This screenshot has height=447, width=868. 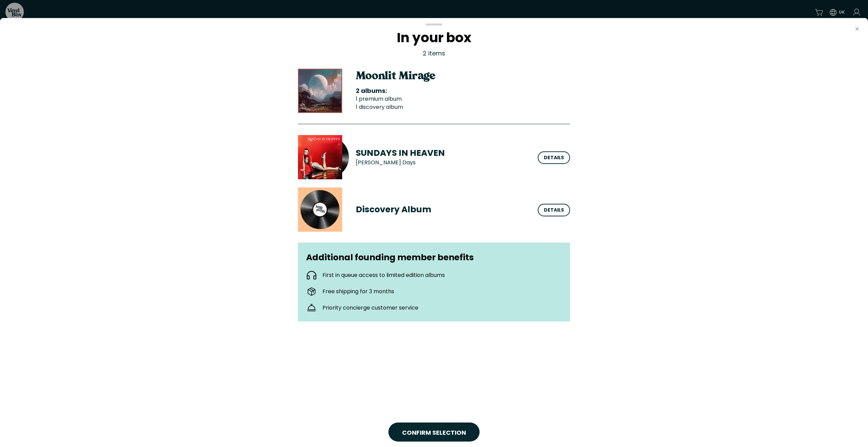 What do you see at coordinates (463, 99) in the screenshot?
I see `li: 1 premium album` at bounding box center [463, 99].